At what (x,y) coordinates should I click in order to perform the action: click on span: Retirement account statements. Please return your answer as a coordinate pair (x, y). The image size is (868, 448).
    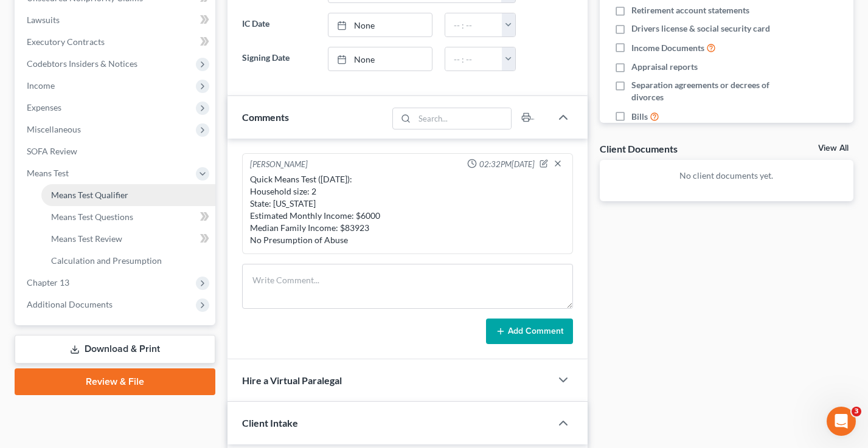
    Looking at the image, I should click on (690, 10).